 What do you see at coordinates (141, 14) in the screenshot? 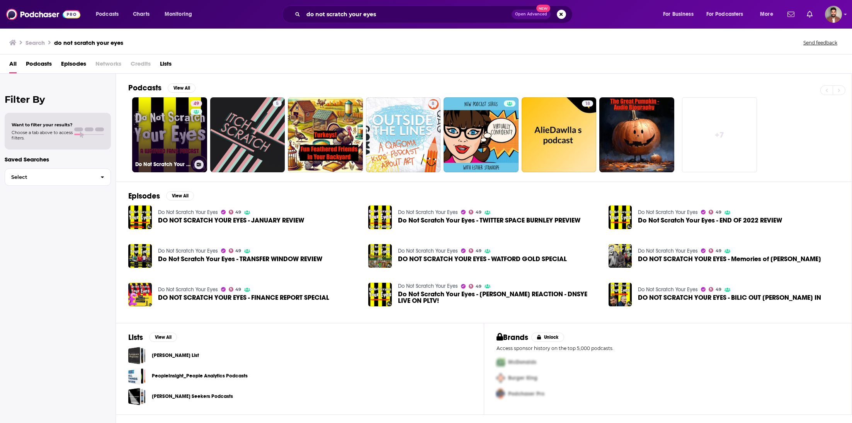
I see `a: Charts` at bounding box center [141, 14].